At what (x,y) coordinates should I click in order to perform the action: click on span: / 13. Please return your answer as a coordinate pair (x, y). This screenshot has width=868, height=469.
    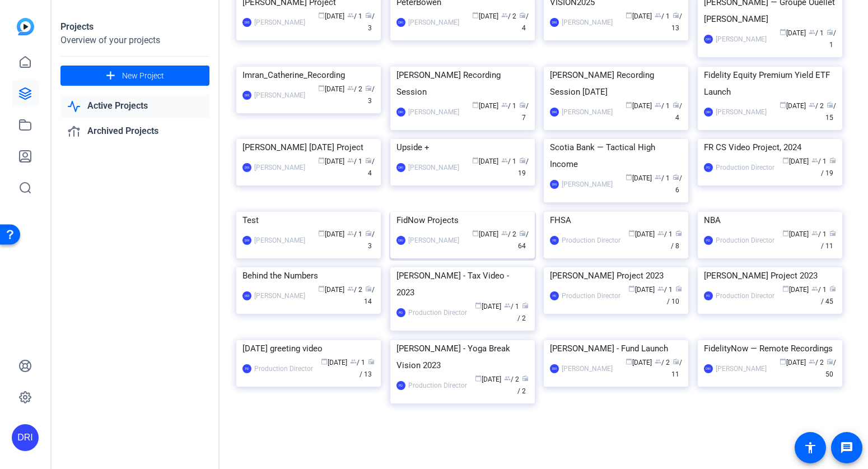
    Looking at the image, I should click on (367, 368).